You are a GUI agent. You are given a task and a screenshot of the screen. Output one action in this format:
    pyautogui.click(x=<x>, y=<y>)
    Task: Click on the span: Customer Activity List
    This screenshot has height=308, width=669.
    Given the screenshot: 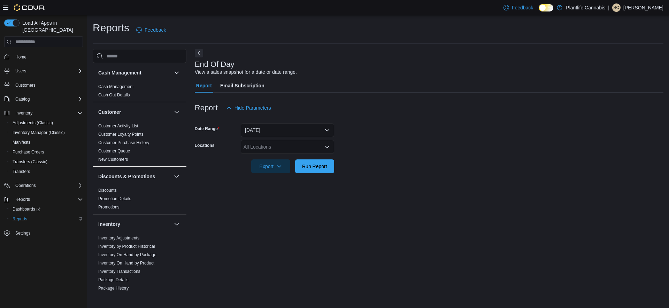 What is the action you would take?
    pyautogui.click(x=118, y=126)
    